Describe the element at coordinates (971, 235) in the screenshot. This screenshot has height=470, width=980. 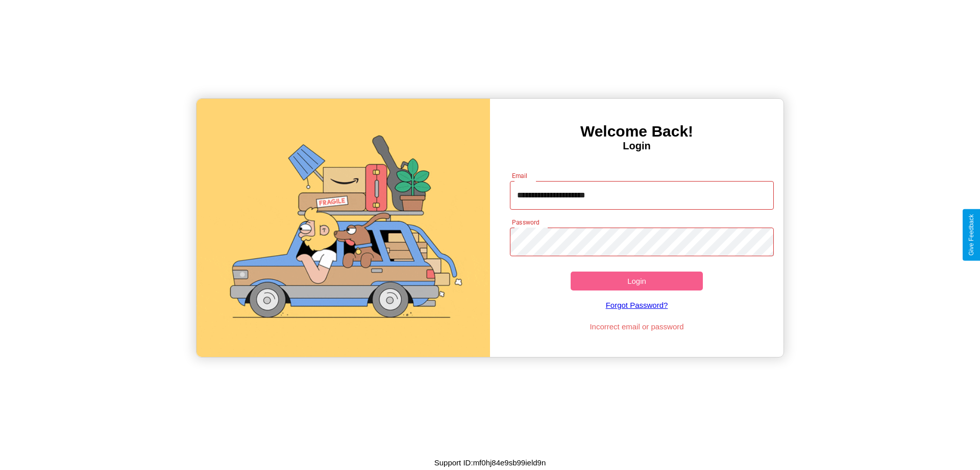
I see `div: Give Feedback` at that location.